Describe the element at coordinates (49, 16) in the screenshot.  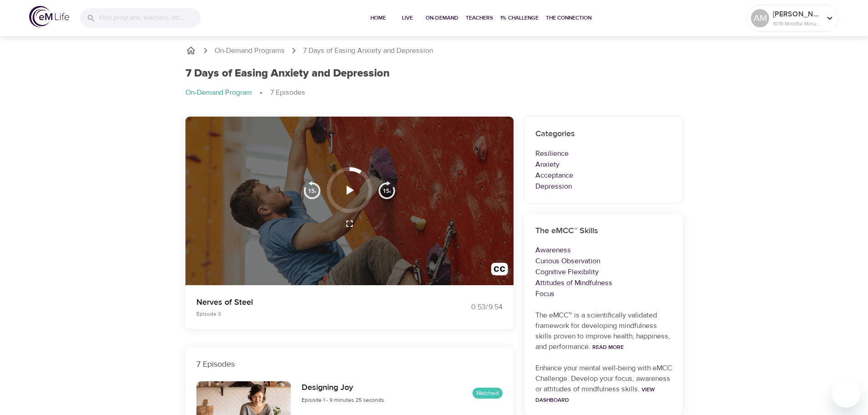
I see `img: logo` at that location.